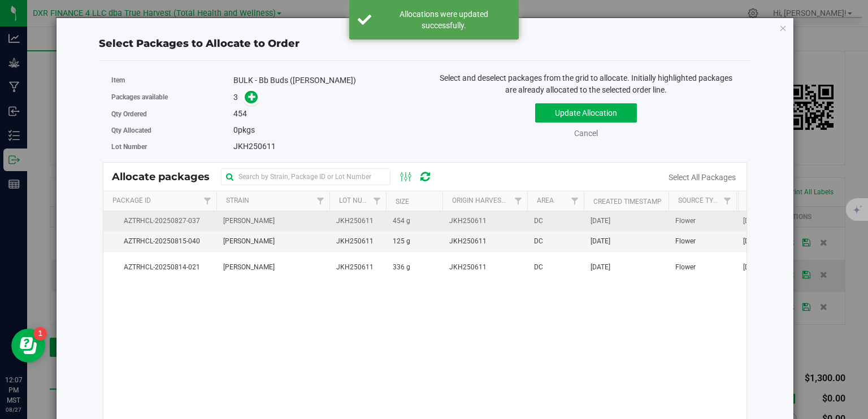 The width and height of the screenshot is (868, 419). I want to click on a: Area, so click(546, 200).